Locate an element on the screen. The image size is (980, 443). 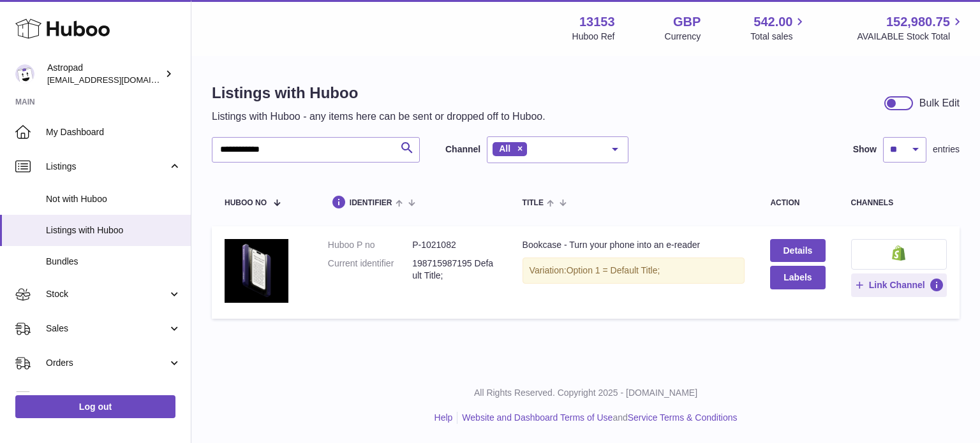
span: entries is located at coordinates (946, 149).